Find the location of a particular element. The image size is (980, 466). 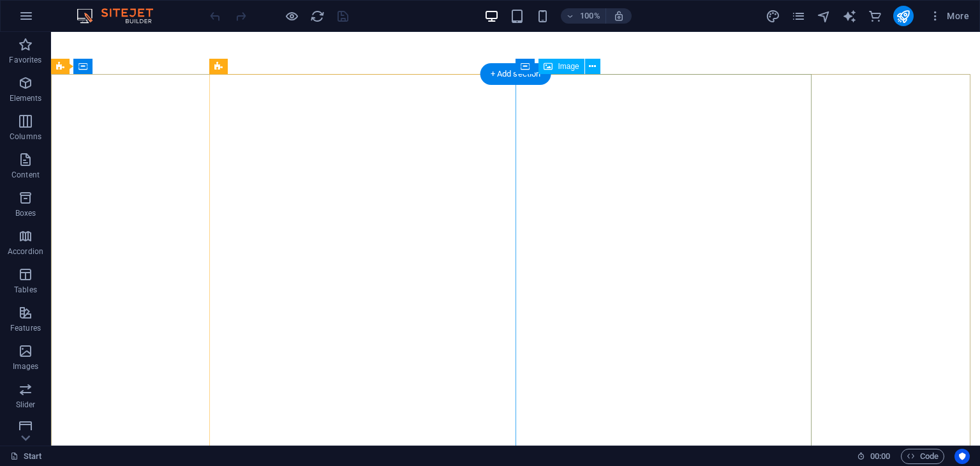

p: Favorites is located at coordinates (25, 60).